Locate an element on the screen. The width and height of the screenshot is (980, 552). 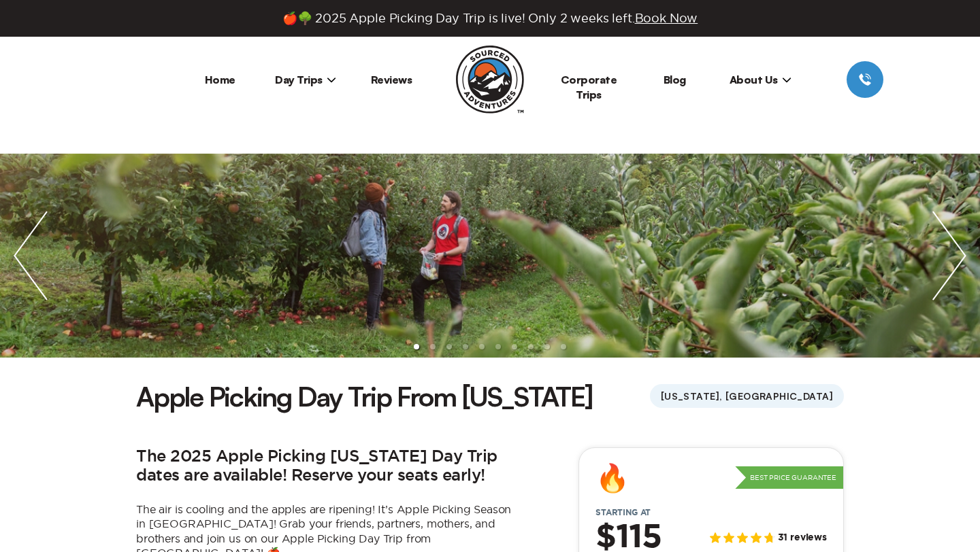
li: slide item 10 is located at coordinates (563, 347).